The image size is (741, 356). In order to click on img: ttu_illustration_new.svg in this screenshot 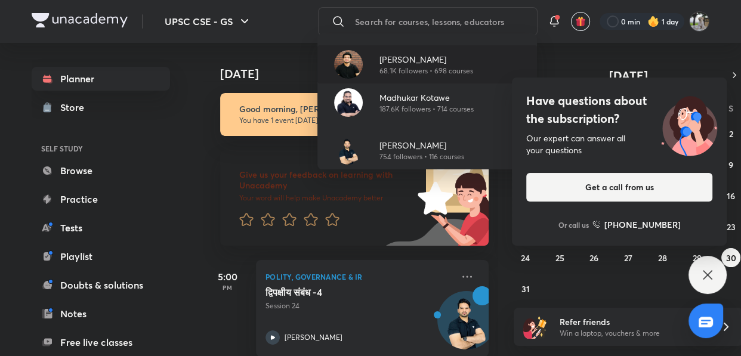, I will do `click(689, 124)`.